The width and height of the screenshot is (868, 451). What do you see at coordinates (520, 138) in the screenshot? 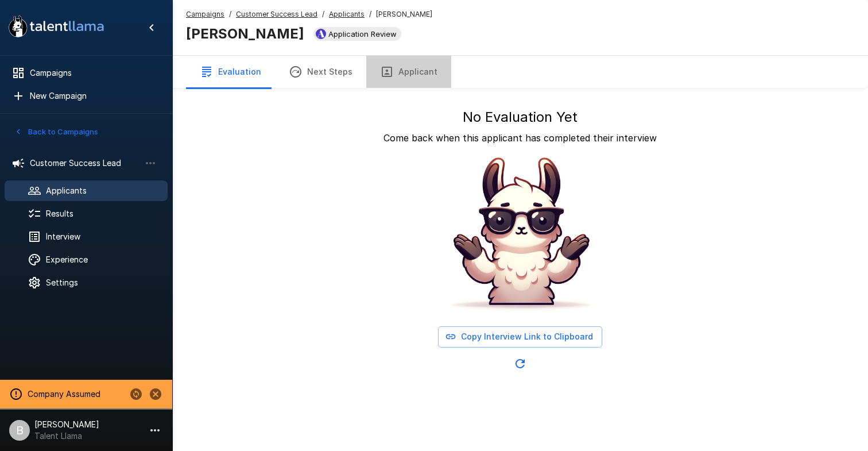
I see `p: Come back when this applicant has completed their interview` at bounding box center [520, 138].